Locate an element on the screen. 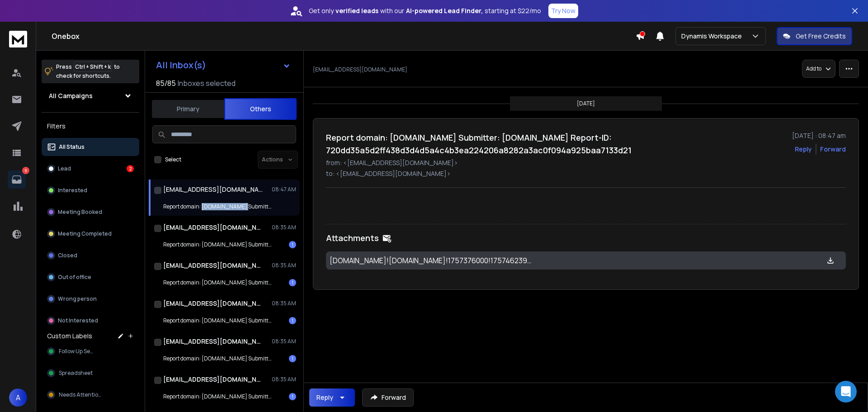  p: 08:47 AM is located at coordinates (284, 190).